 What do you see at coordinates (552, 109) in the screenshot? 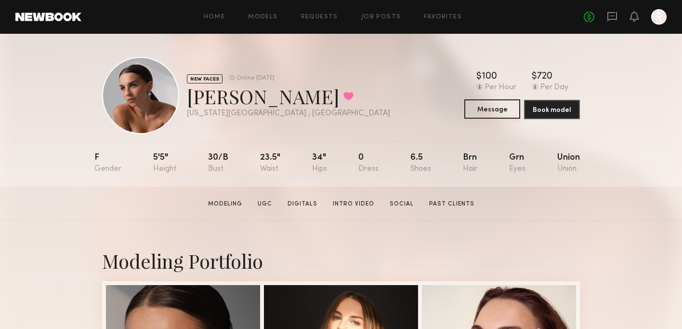
I see `a: Book model` at bounding box center [552, 109].